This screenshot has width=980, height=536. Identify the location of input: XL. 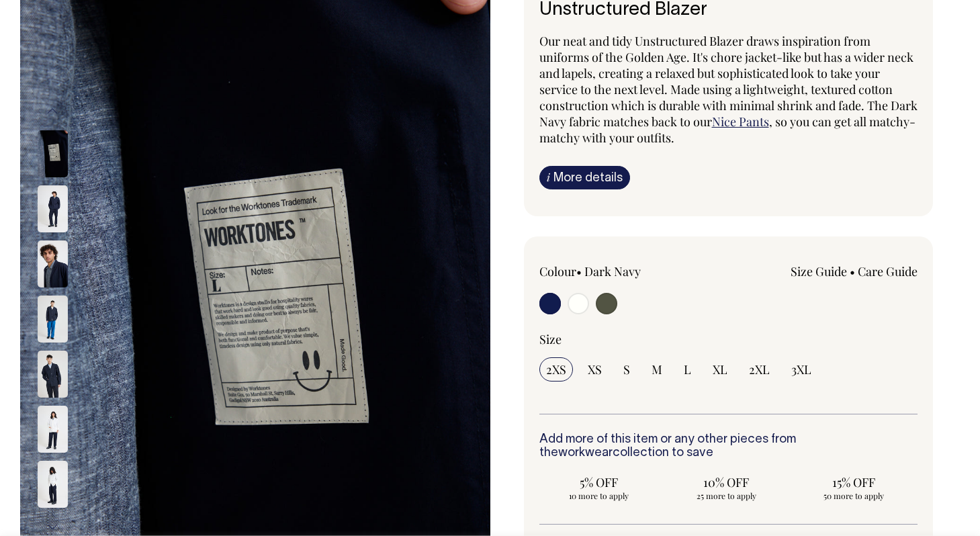
(720, 369).